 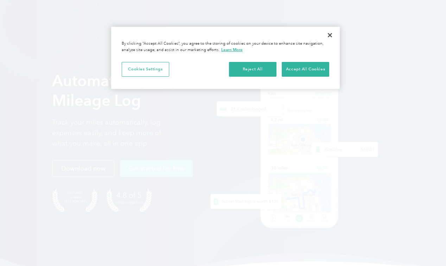 What do you see at coordinates (291, 151) in the screenshot?
I see `img: Everlance, mileage tracker app, expense tracking app` at bounding box center [291, 151].